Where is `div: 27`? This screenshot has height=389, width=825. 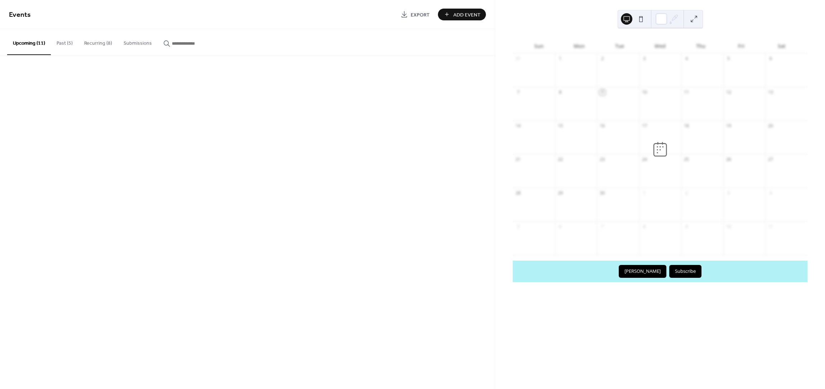
div: 27 is located at coordinates (770, 160).